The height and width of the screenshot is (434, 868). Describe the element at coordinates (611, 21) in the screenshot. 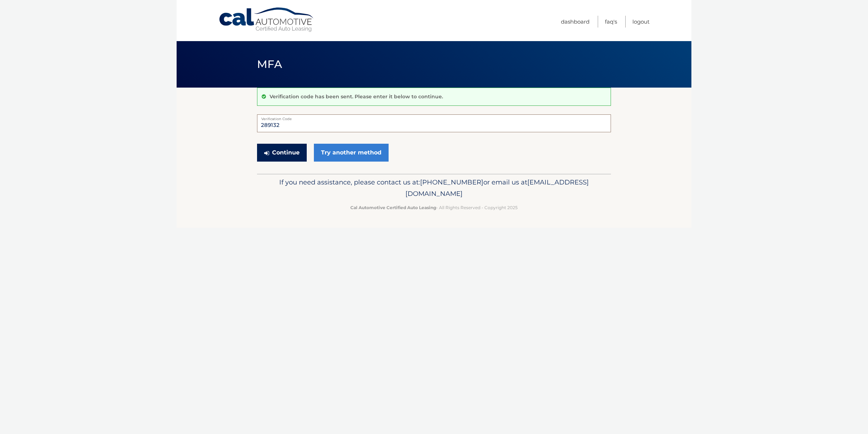

I see `a: FAQ's` at that location.